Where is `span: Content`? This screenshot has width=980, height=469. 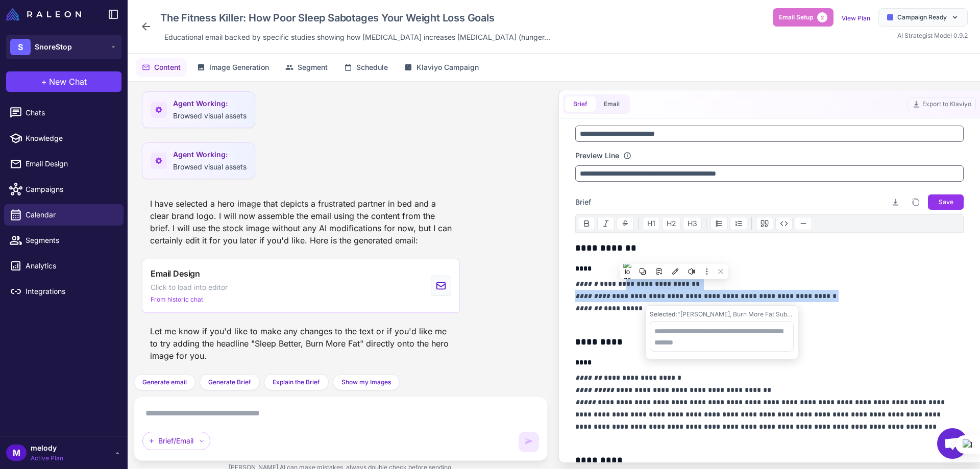
span: Content is located at coordinates (167, 67).